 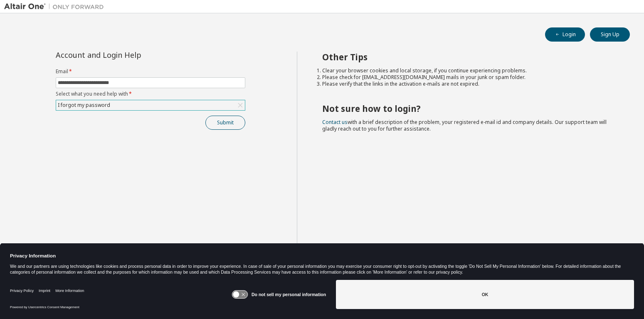 What do you see at coordinates (610, 34) in the screenshot?
I see `button: Sign Up` at bounding box center [610, 34].